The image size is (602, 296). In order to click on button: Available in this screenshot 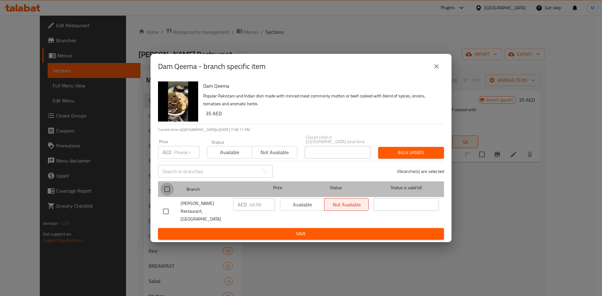, I will do `click(229, 152)`.